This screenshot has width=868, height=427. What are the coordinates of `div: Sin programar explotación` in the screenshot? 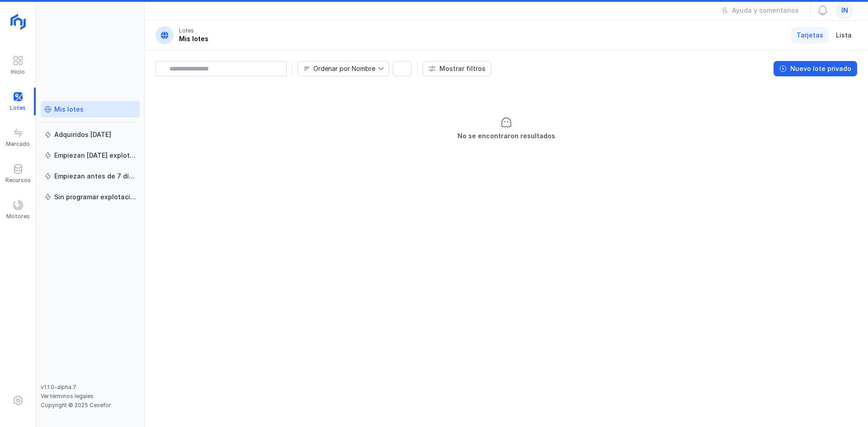 It's located at (95, 197).